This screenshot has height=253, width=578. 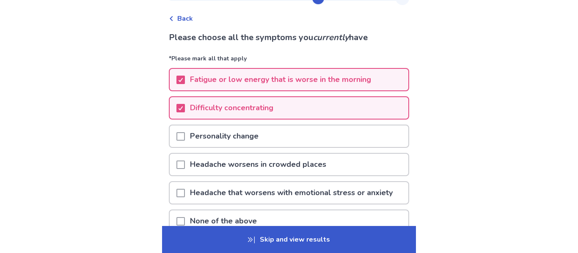 I want to click on p: Fatigue or low energy that is worse in the morning, so click(x=281, y=80).